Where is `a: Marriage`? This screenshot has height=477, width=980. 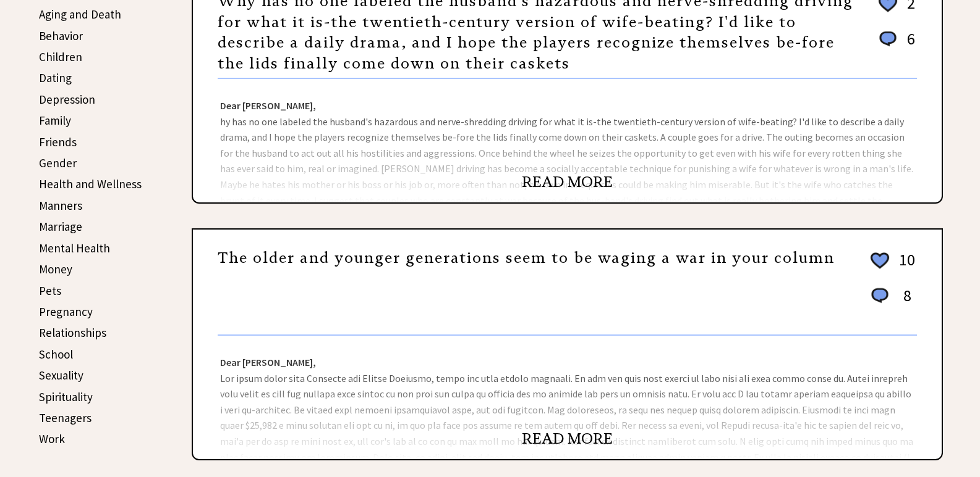
a: Marriage is located at coordinates (61, 227).